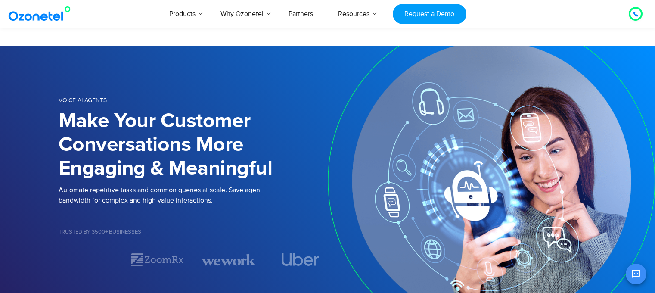 The height and width of the screenshot is (293, 655). What do you see at coordinates (636, 274) in the screenshot?
I see `button: Open chat` at bounding box center [636, 274].